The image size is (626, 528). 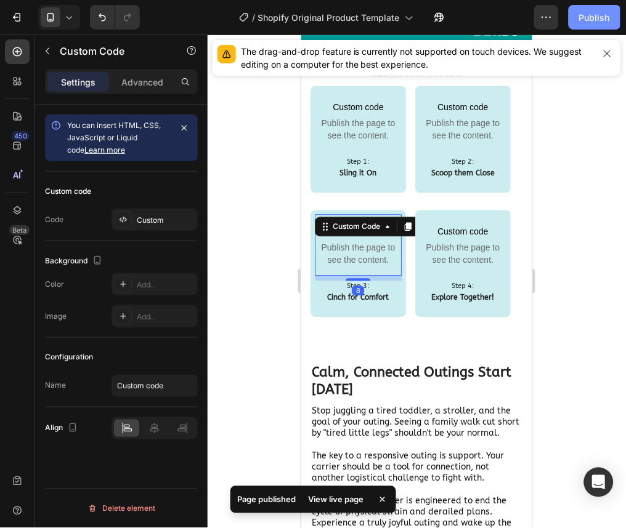 I want to click on div: Color, so click(x=54, y=284).